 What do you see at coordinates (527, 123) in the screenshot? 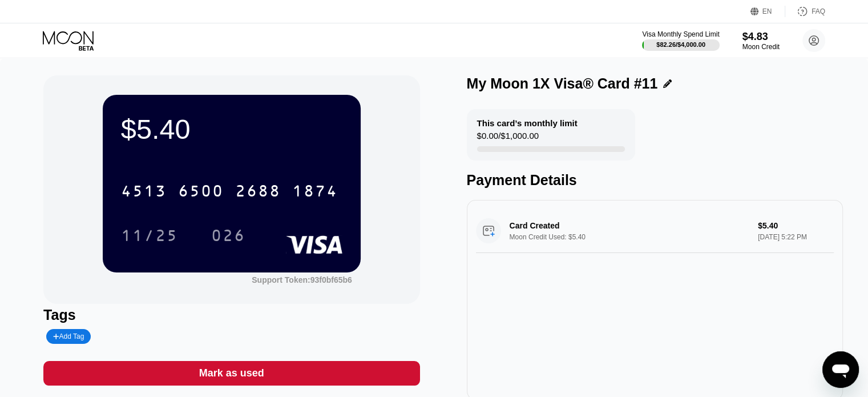
I see `div: This card’s monthly limit` at bounding box center [527, 123].